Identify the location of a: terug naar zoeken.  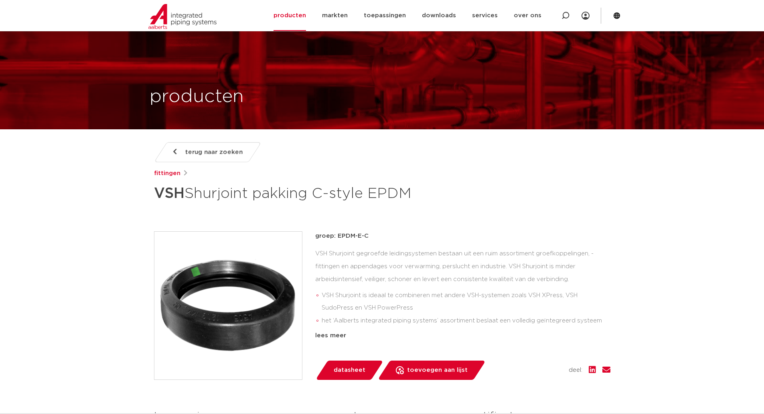
(207, 152).